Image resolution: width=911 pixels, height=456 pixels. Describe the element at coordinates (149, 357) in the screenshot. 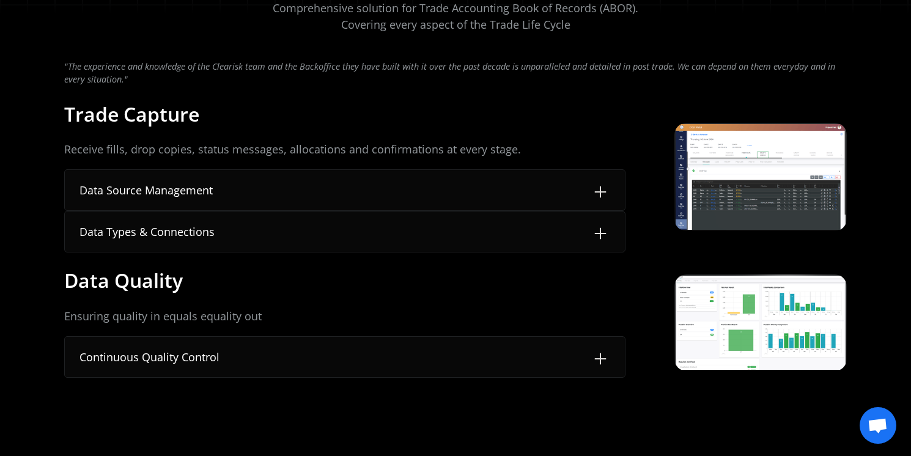

I see `div: Continuous Quality Control` at that location.